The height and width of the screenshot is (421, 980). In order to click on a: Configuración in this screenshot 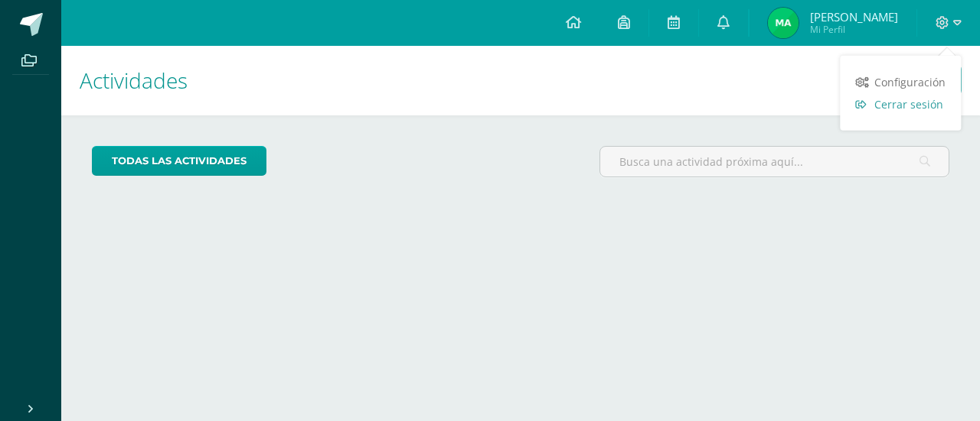, I will do `click(900, 81)`.